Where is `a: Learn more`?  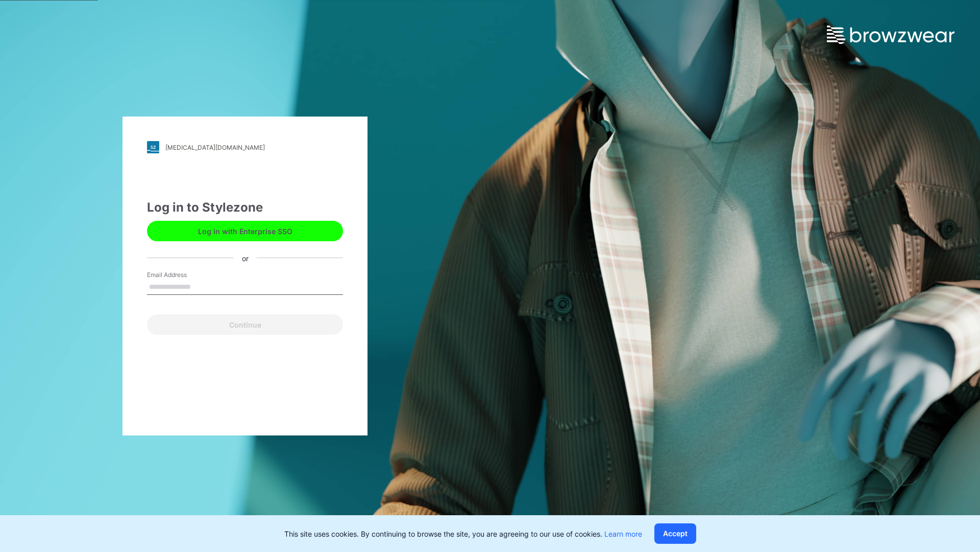 a: Learn more is located at coordinates (623, 533).